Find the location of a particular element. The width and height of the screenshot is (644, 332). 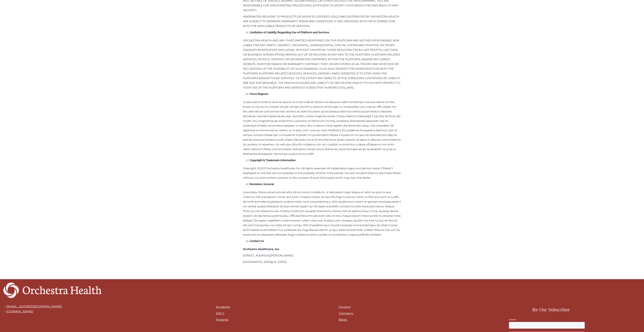

strong: Force Majeure is located at coordinates (259, 94).